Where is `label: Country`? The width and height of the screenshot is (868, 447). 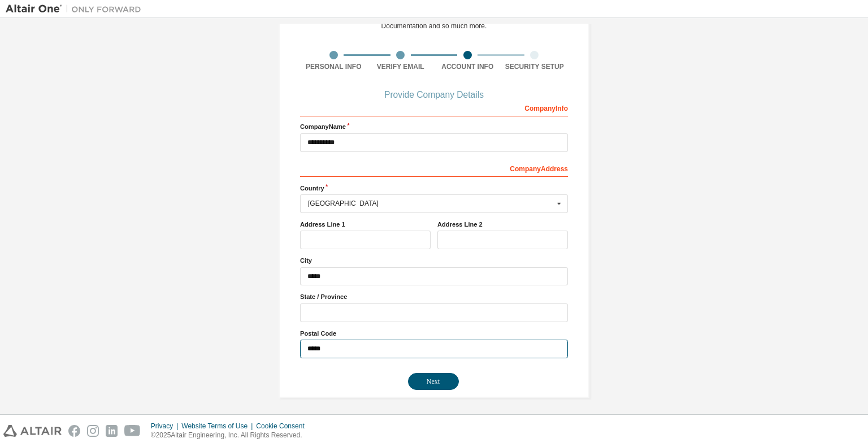
label: Country is located at coordinates (434, 188).